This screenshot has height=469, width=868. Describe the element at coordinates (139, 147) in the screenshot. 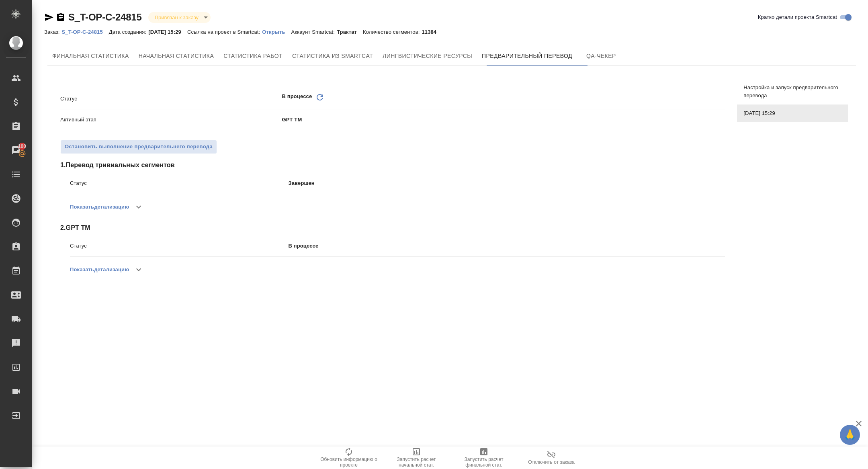

I see `span: Остановить выполнение предварительнего перевода` at that location.